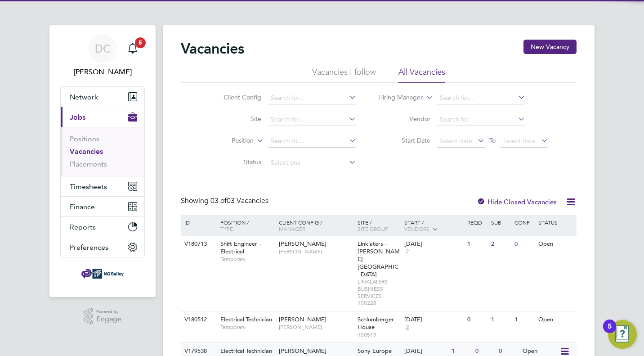 The width and height of the screenshot is (644, 356). I want to click on span: 03 Vacancies, so click(239, 200).